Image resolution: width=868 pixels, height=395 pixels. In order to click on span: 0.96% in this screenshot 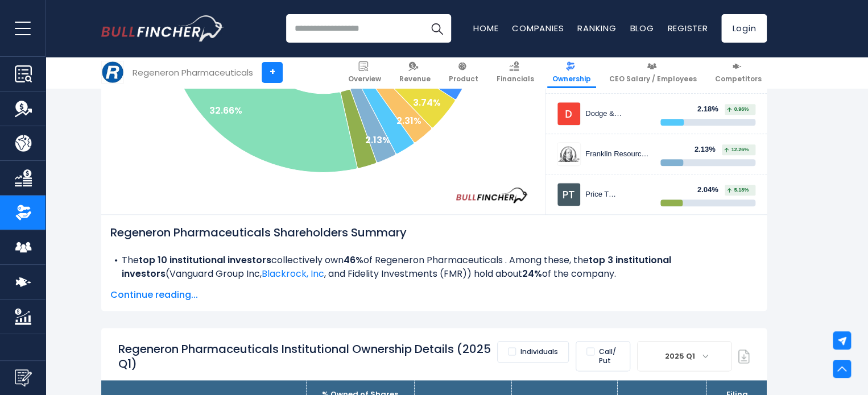, I will do `click(738, 109)`.